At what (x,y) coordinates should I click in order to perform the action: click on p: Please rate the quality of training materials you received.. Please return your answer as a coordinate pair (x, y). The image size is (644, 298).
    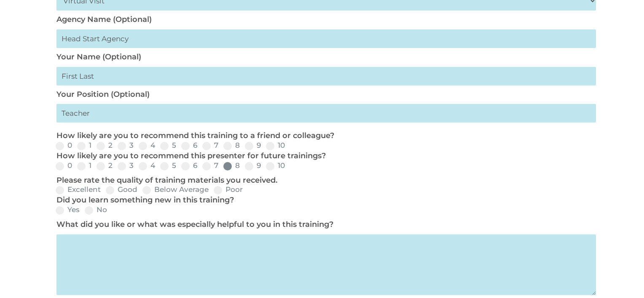
    Looking at the image, I should click on (324, 180).